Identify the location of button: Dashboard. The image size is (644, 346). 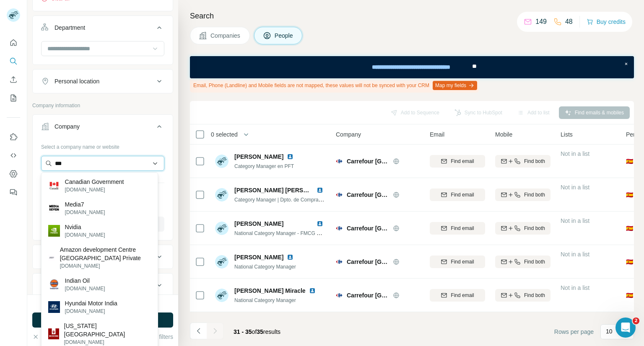
(13, 174).